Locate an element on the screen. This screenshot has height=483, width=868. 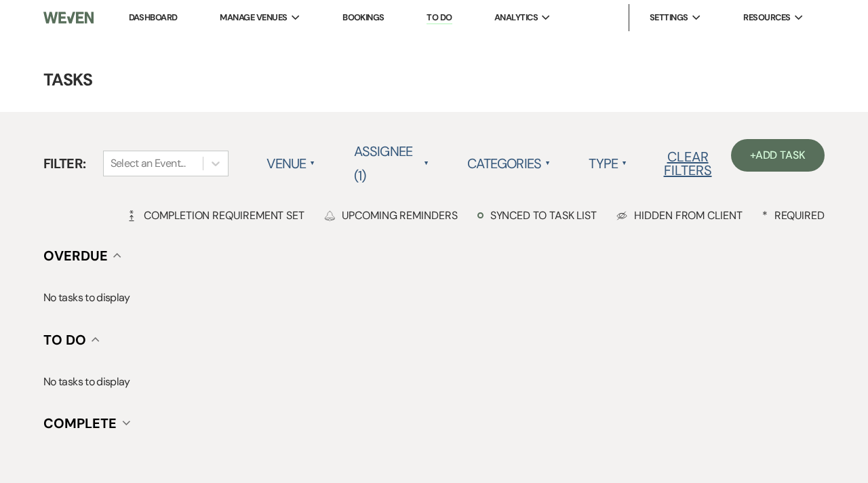
span: Analytics is located at coordinates (516, 18).